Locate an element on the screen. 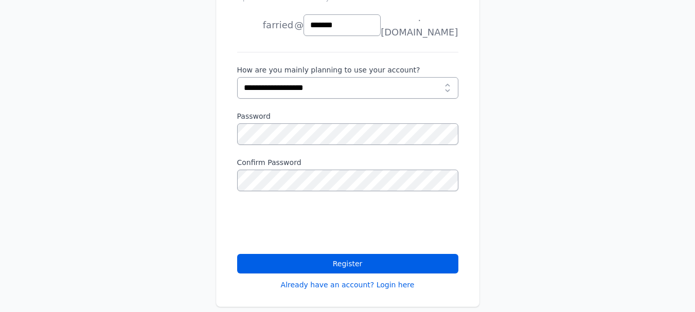 This screenshot has height=312, width=695. button: Register is located at coordinates (348, 264).